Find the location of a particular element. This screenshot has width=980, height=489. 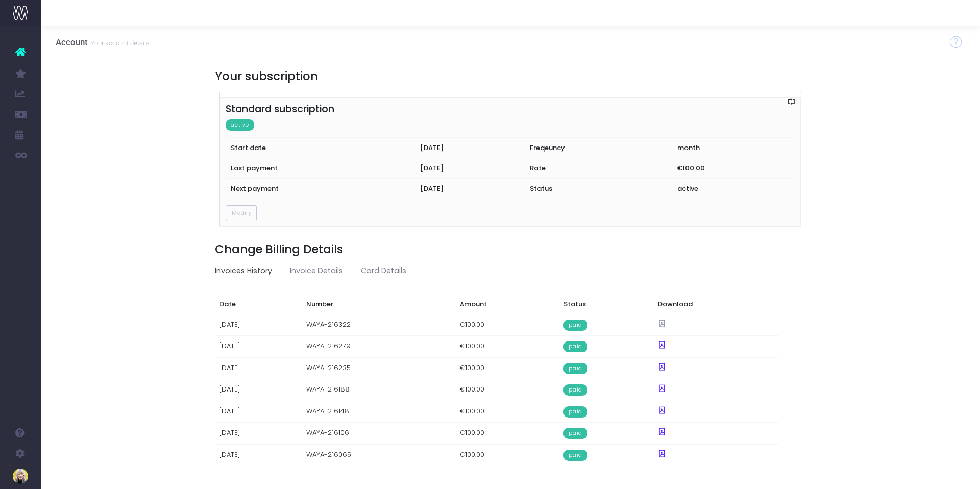

h3: Change Billing Details is located at coordinates (511, 249).